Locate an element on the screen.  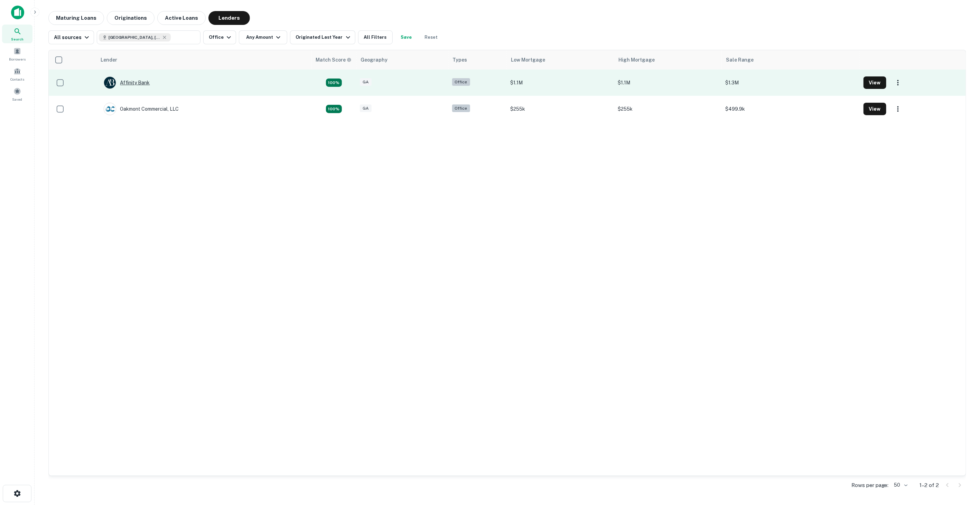
span: Search is located at coordinates (17, 39).